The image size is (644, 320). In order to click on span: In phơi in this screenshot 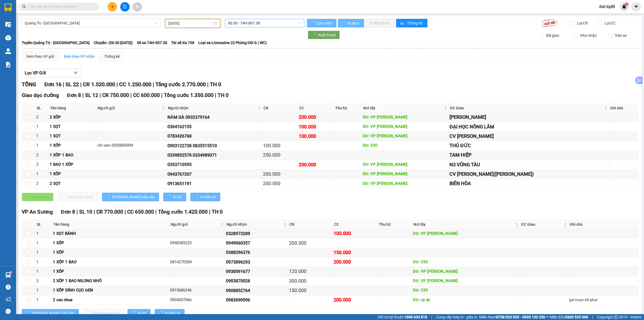, I will do `click(354, 23)`.